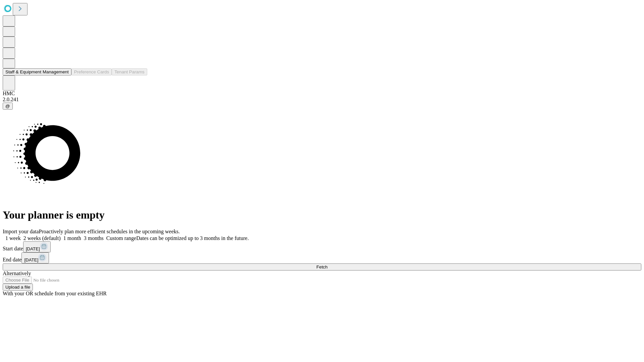  Describe the element at coordinates (192, 238) in the screenshot. I see `span: Dates can be optimized up to 3 months in the future.` at that location.